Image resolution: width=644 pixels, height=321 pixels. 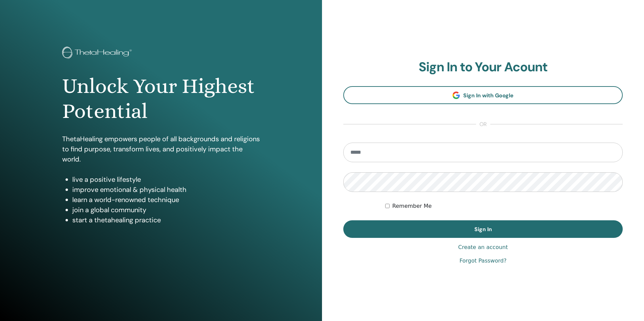 I want to click on a: Sign In with Google, so click(x=483, y=95).